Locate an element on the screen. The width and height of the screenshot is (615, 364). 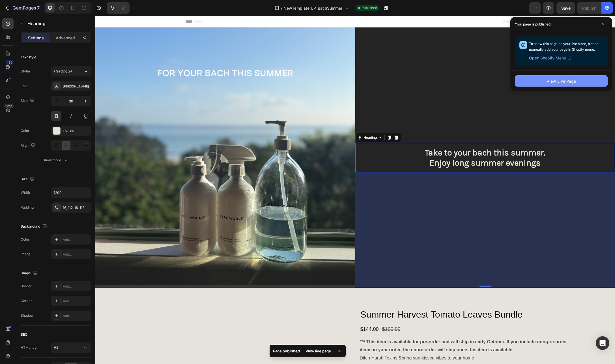
span: Heading 2* is located at coordinates (63, 71).